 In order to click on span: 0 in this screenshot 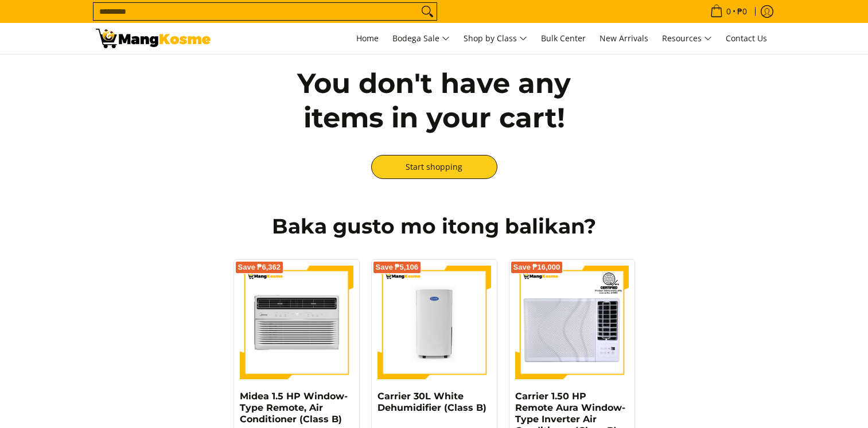, I will do `click(728, 11)`.